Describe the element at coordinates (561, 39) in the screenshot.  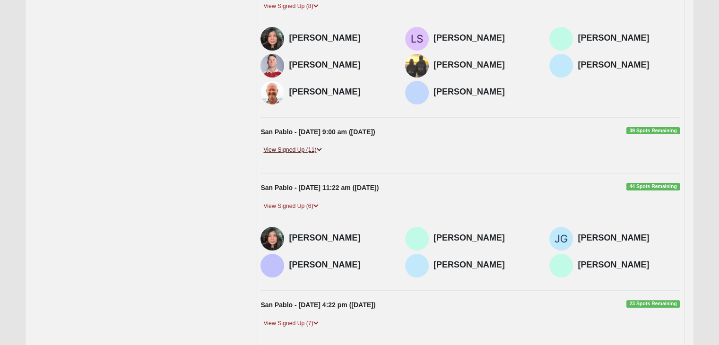
I see `img: Mike Brannon` at that location.